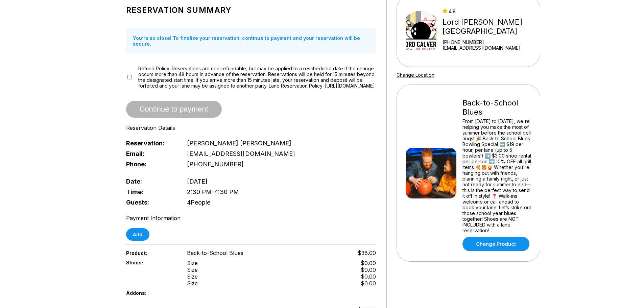 This screenshot has height=308, width=644. What do you see at coordinates (151, 192) in the screenshot?
I see `span: Time:` at bounding box center [151, 192].